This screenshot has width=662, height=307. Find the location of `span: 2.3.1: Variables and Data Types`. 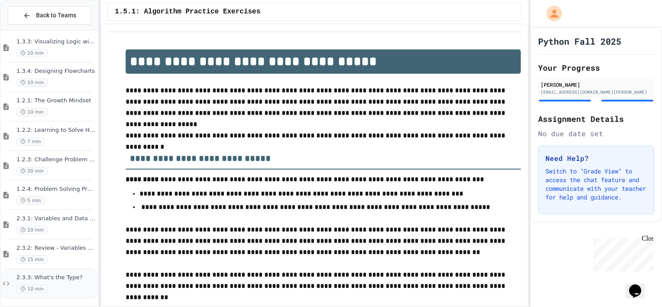

span: 2.3.1: Variables and Data Types is located at coordinates (56, 219).